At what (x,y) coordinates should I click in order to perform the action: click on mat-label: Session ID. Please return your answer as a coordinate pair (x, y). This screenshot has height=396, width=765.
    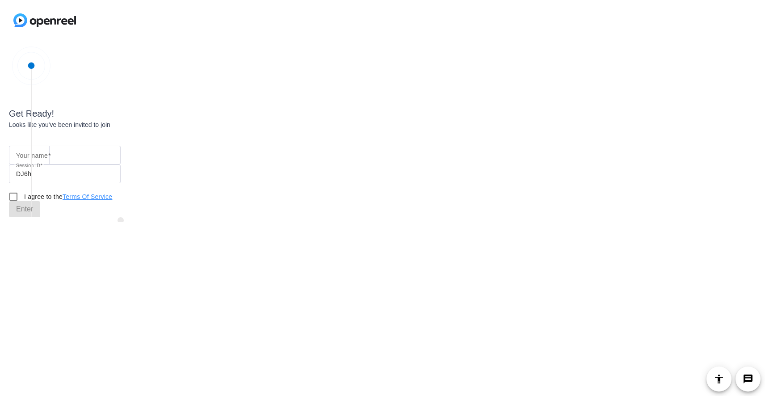
    Looking at the image, I should click on (28, 165).